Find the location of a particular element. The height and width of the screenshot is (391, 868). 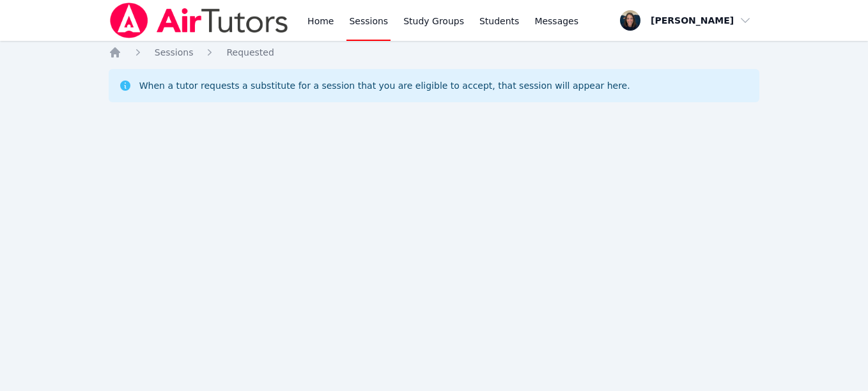

a: Requested is located at coordinates (250, 52).